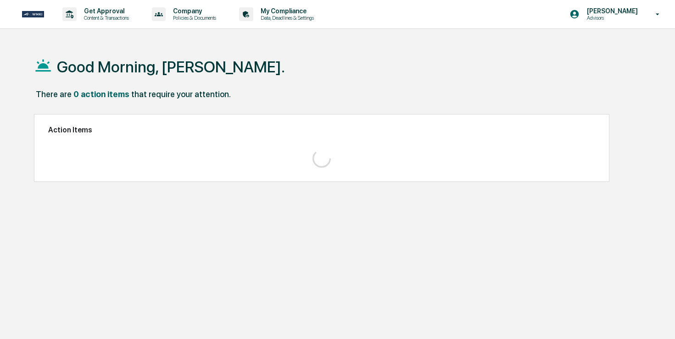  What do you see at coordinates (54, 94) in the screenshot?
I see `div: There are` at bounding box center [54, 94].